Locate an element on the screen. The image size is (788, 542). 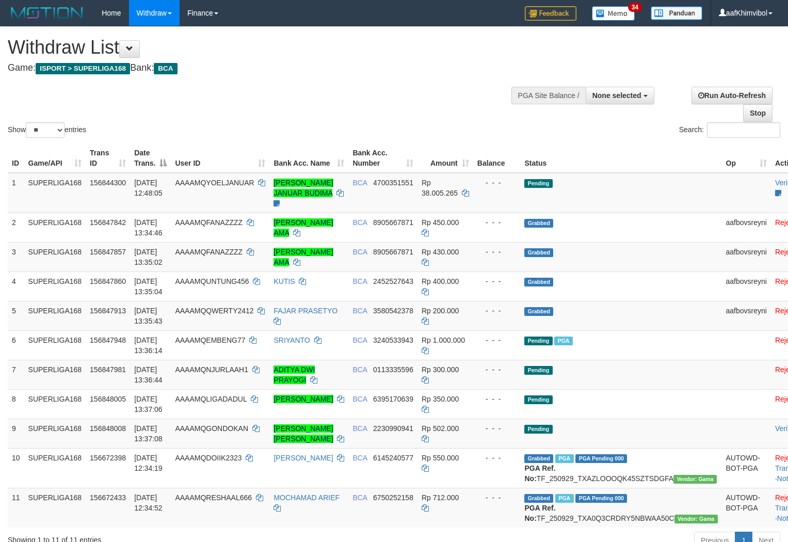
span: Rp 38.005.265 is located at coordinates (439, 188).